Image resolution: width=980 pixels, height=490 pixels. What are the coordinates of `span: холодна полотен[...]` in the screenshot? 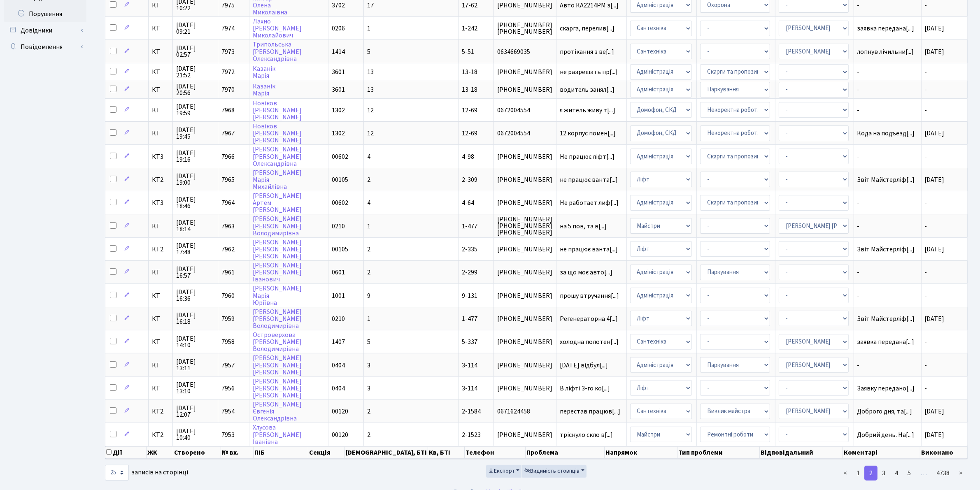 It's located at (589, 342).